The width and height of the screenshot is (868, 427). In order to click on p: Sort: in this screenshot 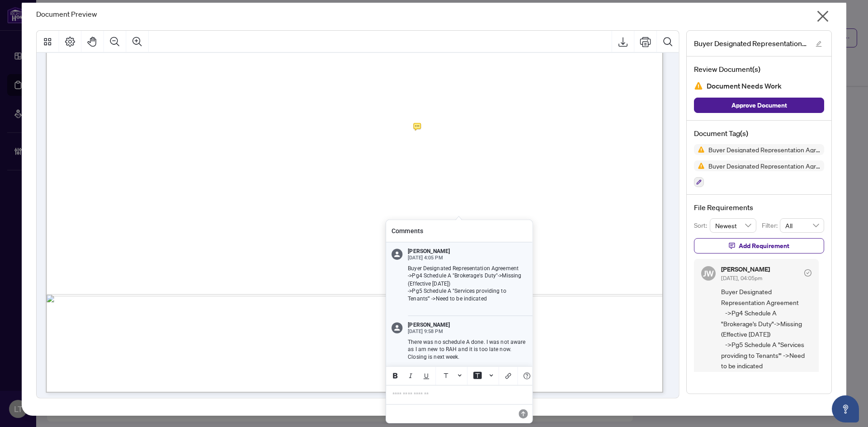, I will do `click(702, 225)`.